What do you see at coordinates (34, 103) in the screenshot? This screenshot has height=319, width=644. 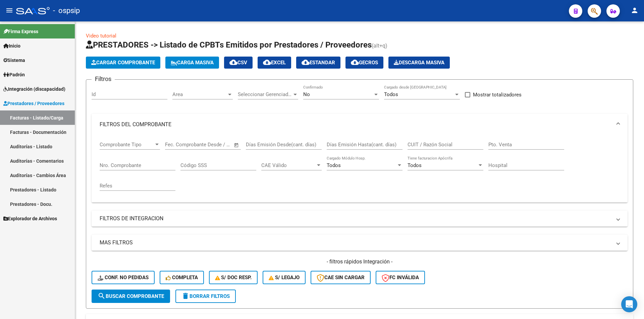 I see `span: Prestadores / Proveedores` at bounding box center [34, 103].